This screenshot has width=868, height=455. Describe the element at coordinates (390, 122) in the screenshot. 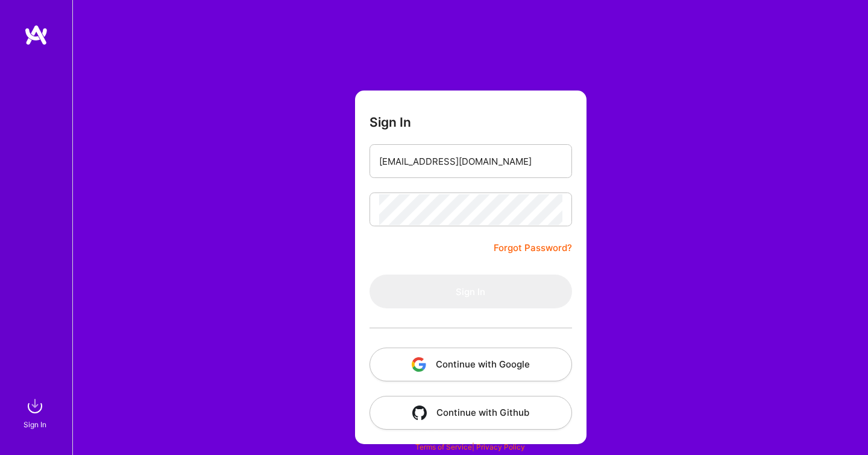

I see `h3: Sign In` at that location.